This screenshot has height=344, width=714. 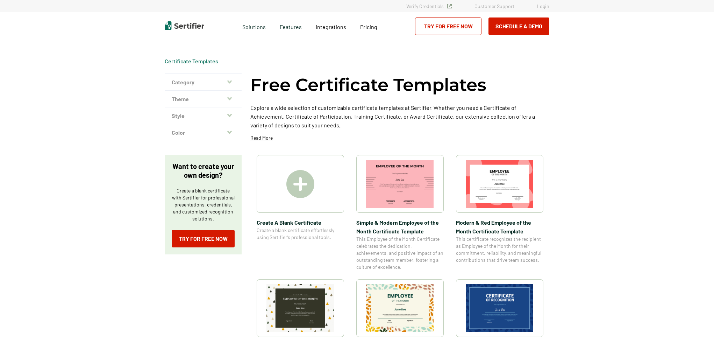 What do you see at coordinates (368, 27) in the screenshot?
I see `span: Pricing` at bounding box center [368, 27].